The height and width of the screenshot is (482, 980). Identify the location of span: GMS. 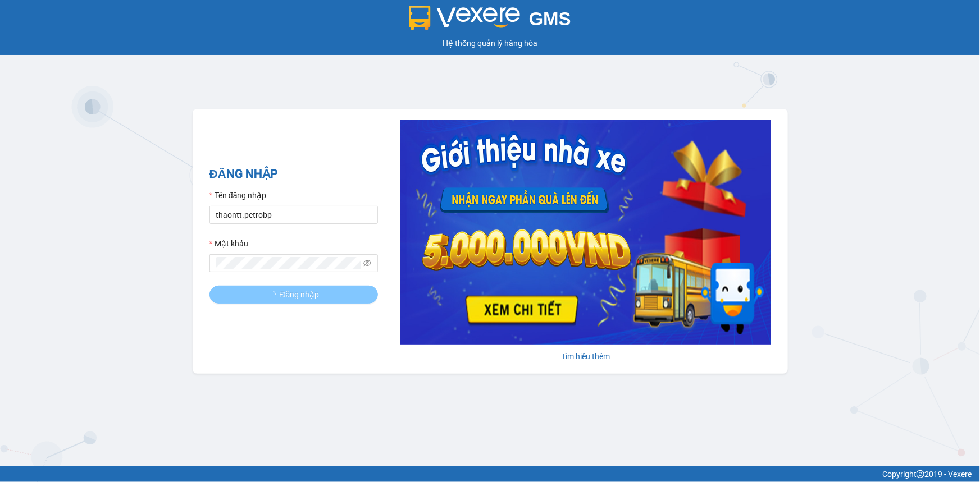
(550, 19).